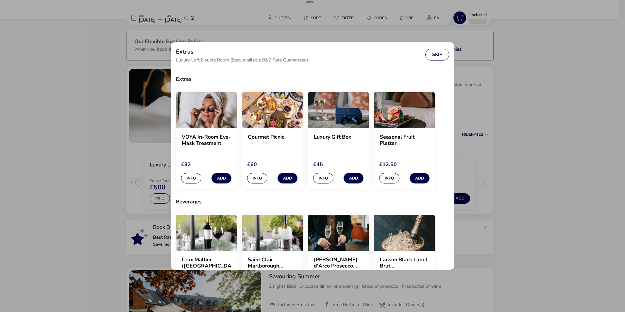  Describe the element at coordinates (338, 140) in the screenshot. I see `h2: Luxury Gift Box` at that location.